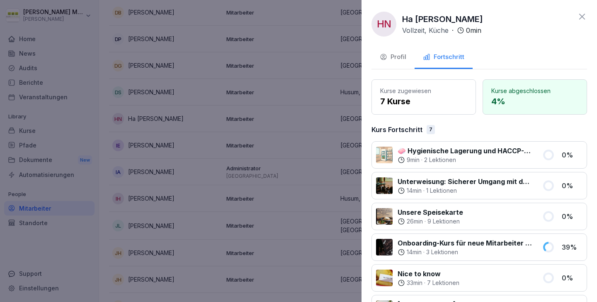 The height and width of the screenshot is (302, 597). I want to click on p: Kurse zugewiesen, so click(424, 90).